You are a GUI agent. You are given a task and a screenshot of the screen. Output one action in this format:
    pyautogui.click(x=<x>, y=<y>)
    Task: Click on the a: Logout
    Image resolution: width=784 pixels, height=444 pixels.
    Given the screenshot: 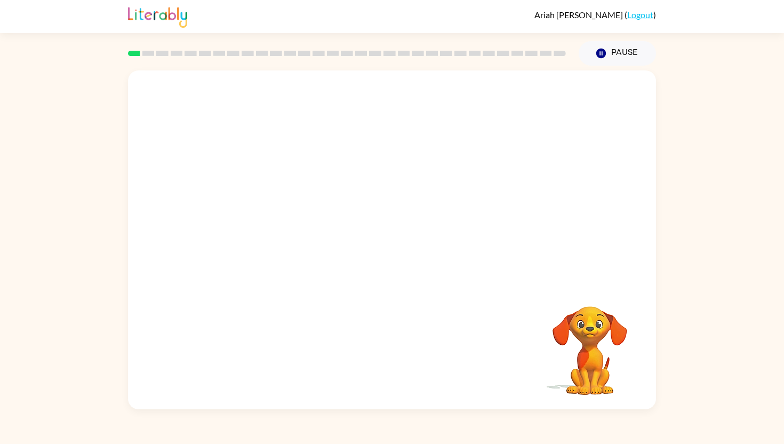 What is the action you would take?
    pyautogui.click(x=640, y=14)
    